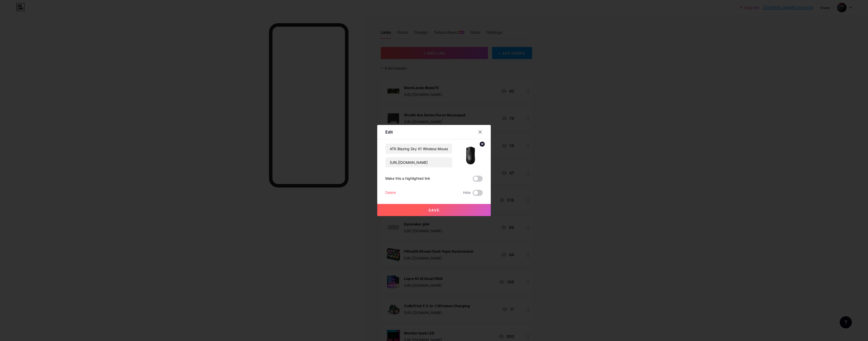 Image resolution: width=868 pixels, height=341 pixels. Describe the element at coordinates (390, 193) in the screenshot. I see `div: Delete` at that location.